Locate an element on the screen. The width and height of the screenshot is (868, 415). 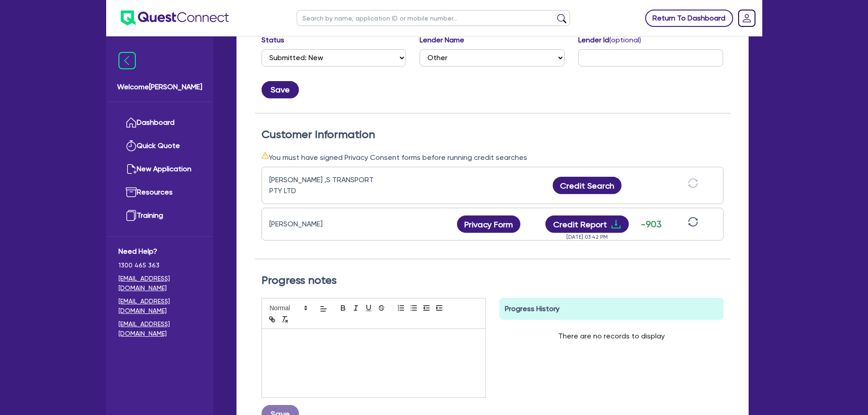
label: Status is located at coordinates (273, 40).